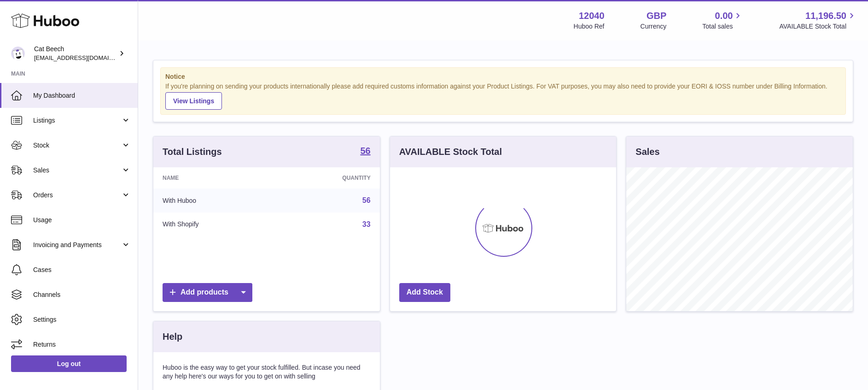 The height and width of the screenshot is (390, 868). I want to click on span: My Dashboard, so click(82, 95).